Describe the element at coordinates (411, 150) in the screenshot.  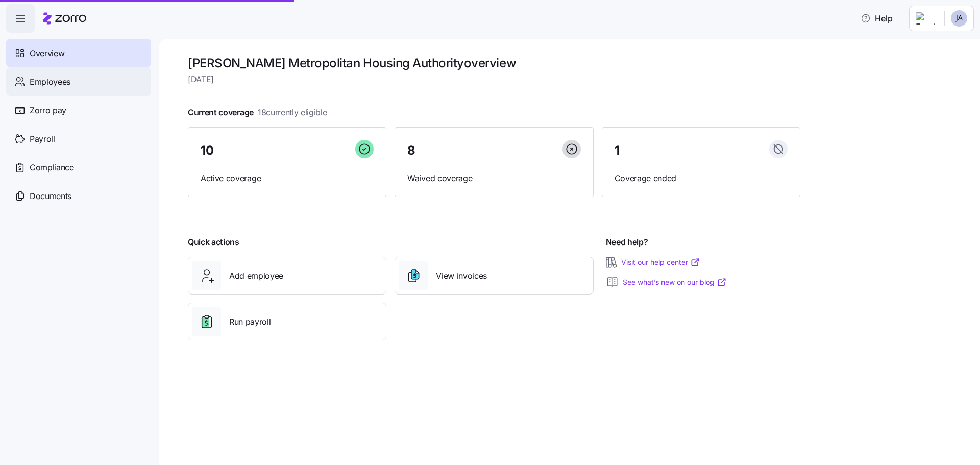
I see `span: 8` at that location.